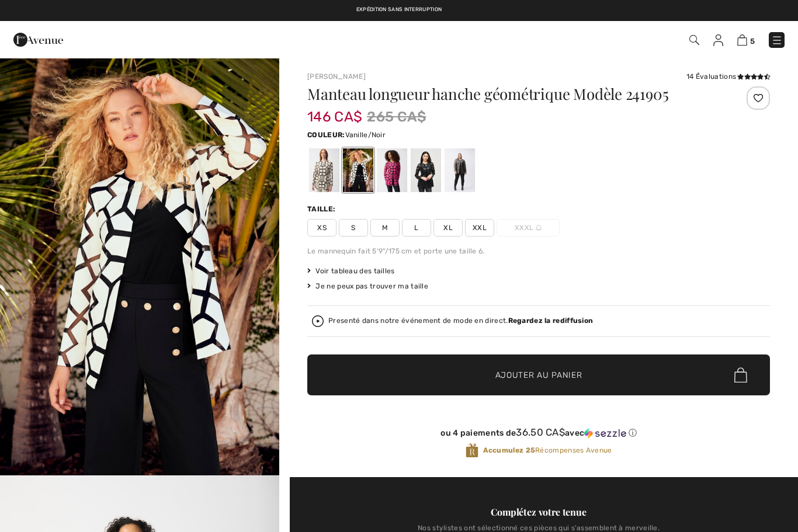  What do you see at coordinates (335, 111) in the screenshot?
I see `span: 146 CA$` at bounding box center [335, 111].